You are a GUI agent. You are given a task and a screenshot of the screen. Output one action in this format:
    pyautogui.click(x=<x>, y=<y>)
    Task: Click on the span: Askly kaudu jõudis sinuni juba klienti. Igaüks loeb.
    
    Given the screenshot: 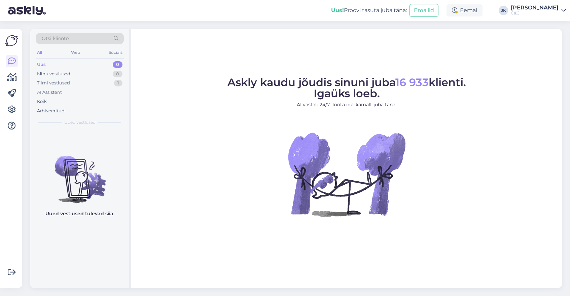 What is the action you would take?
    pyautogui.click(x=346, y=88)
    